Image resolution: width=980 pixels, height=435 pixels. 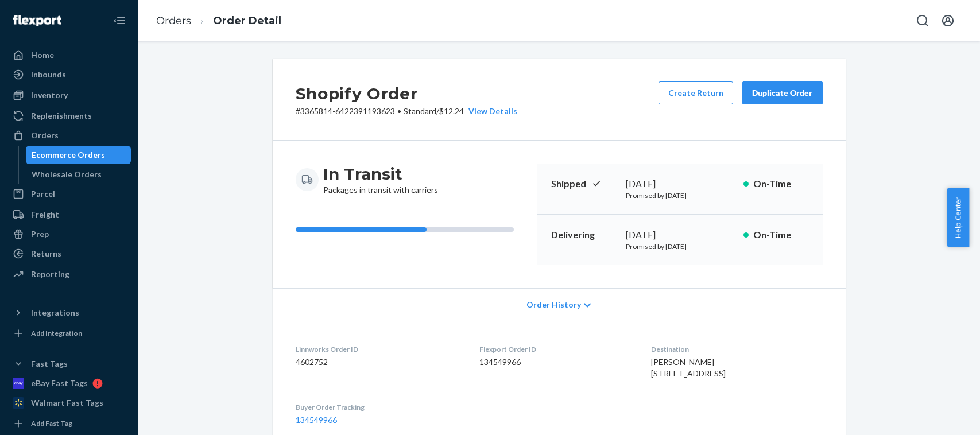 What do you see at coordinates (316, 419) in the screenshot?
I see `a: 134549966` at bounding box center [316, 419].